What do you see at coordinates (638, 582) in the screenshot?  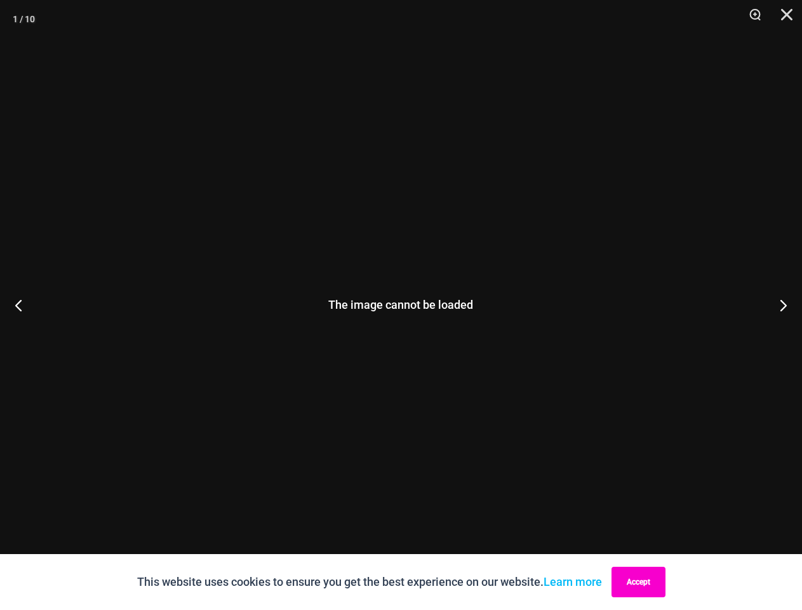 I see `button: Accept` at bounding box center [638, 582].